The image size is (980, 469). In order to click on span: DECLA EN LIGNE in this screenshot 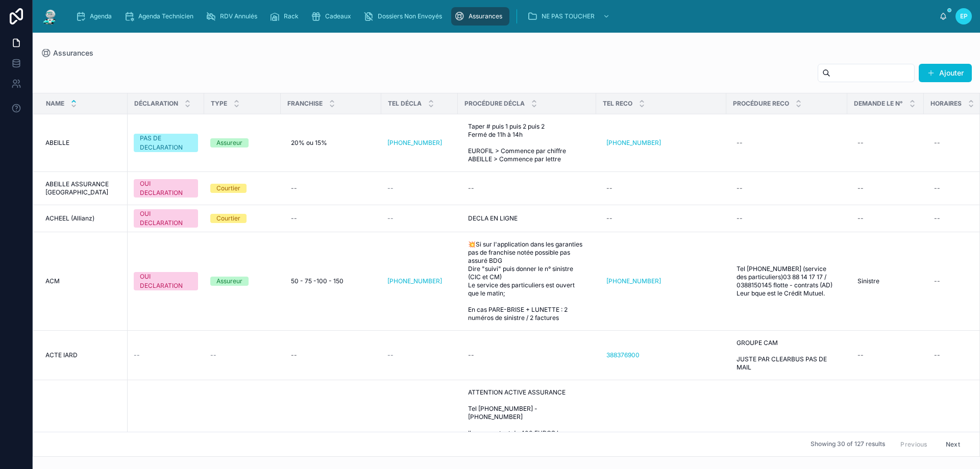, I will do `click(492, 218)`.